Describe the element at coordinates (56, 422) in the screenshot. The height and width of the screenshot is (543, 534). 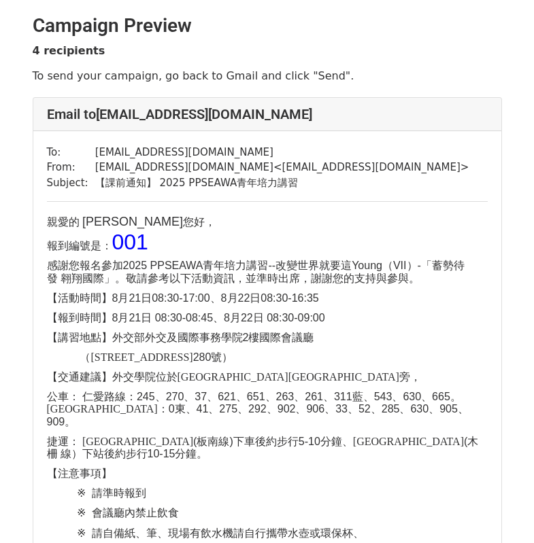
I see `span: 909` at that location.